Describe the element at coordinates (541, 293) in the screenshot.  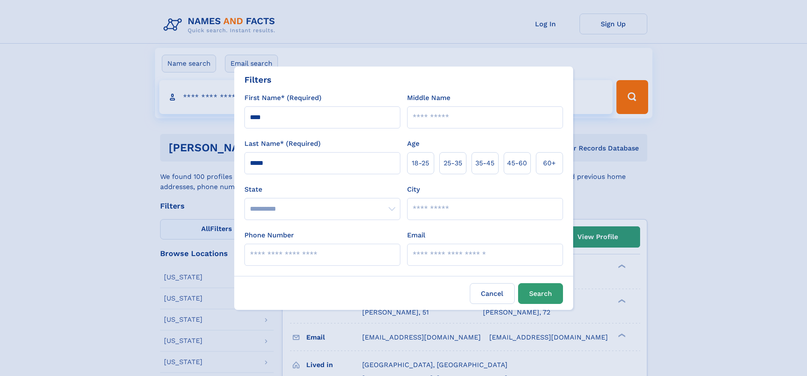
I see `button: Search` at that location.